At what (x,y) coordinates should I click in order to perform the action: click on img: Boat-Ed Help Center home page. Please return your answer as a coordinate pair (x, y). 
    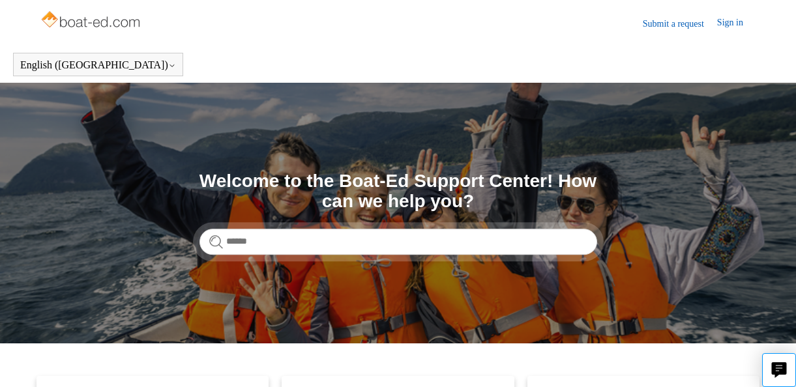
    Looking at the image, I should click on (91, 21).